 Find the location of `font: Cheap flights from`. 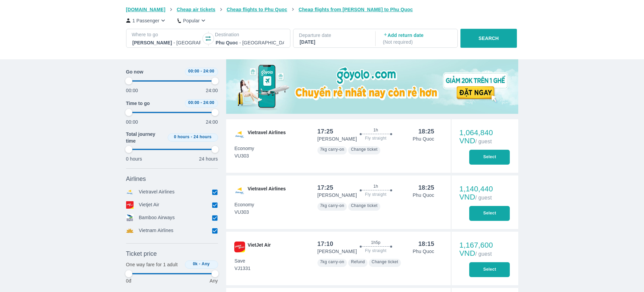

font: Cheap flights from is located at coordinates (320, 9).